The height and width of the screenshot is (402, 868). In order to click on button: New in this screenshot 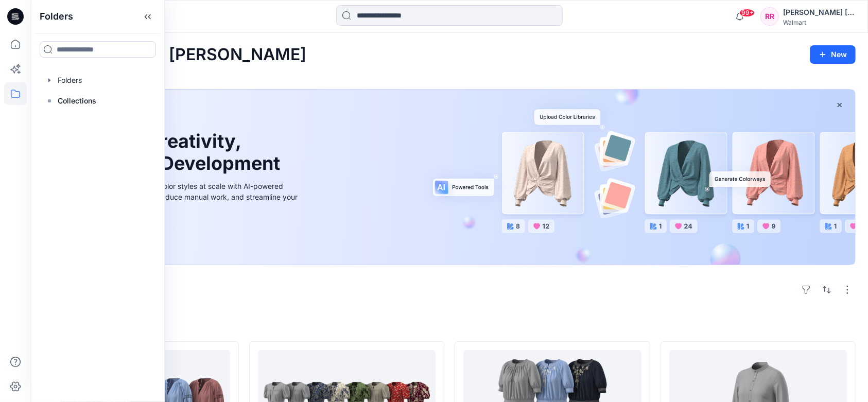, I will do `click(832, 55)`.